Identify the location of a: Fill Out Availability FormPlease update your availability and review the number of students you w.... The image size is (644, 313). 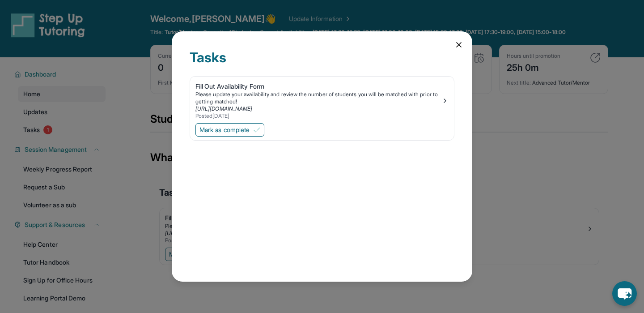
(322, 99).